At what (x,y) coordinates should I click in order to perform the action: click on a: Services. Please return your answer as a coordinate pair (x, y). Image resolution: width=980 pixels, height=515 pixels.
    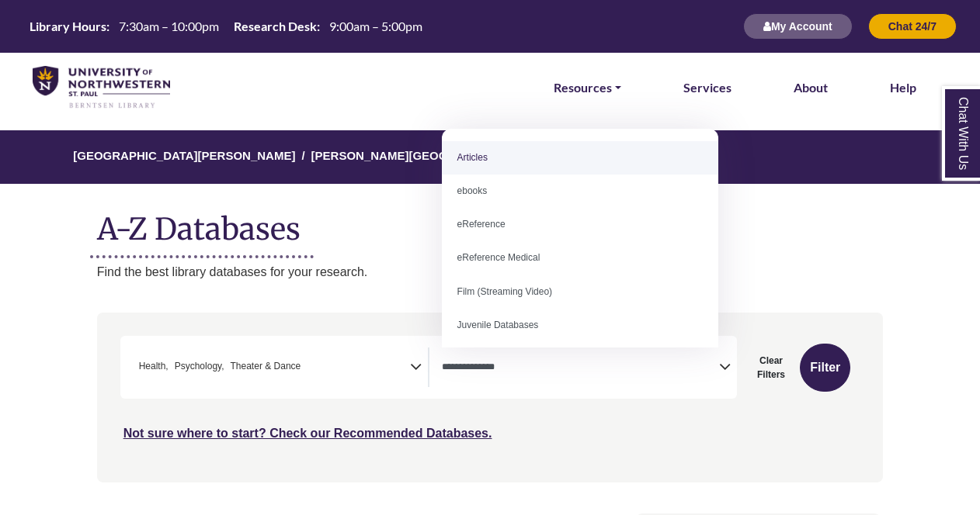
    Looking at the image, I should click on (707, 88).